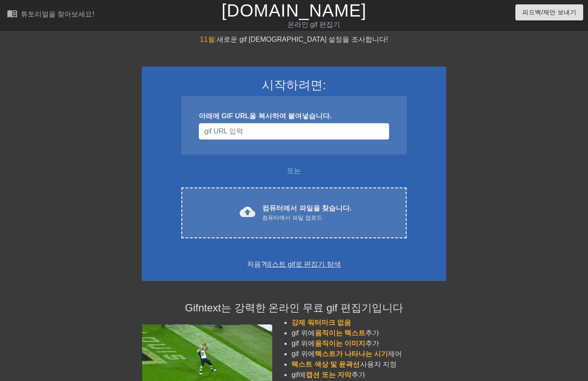 The image size is (588, 381). I want to click on span: 11월:, so click(208, 39).